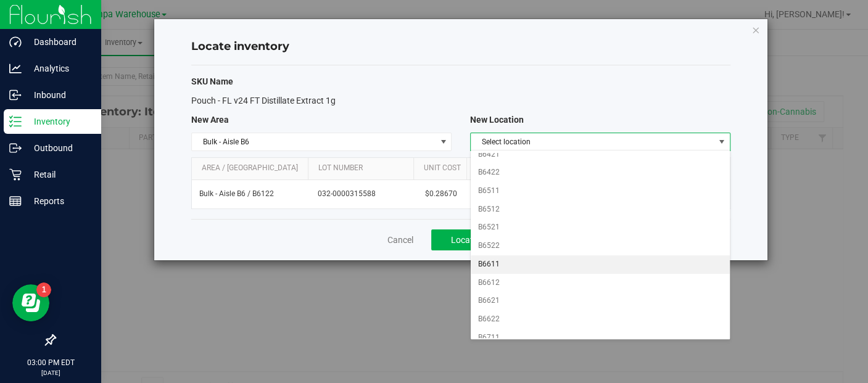  What do you see at coordinates (51, 362) in the screenshot?
I see `p: 03:00 PM EDT` at bounding box center [51, 362].